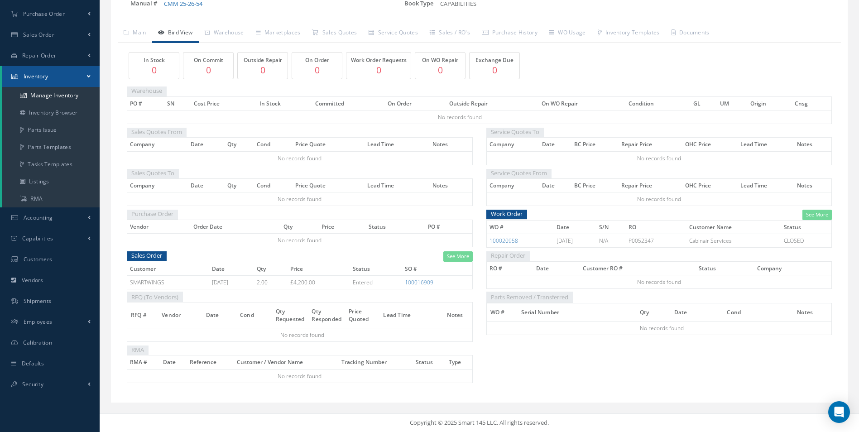  What do you see at coordinates (376, 362) in the screenshot?
I see `th: Tracking Number` at bounding box center [376, 362].